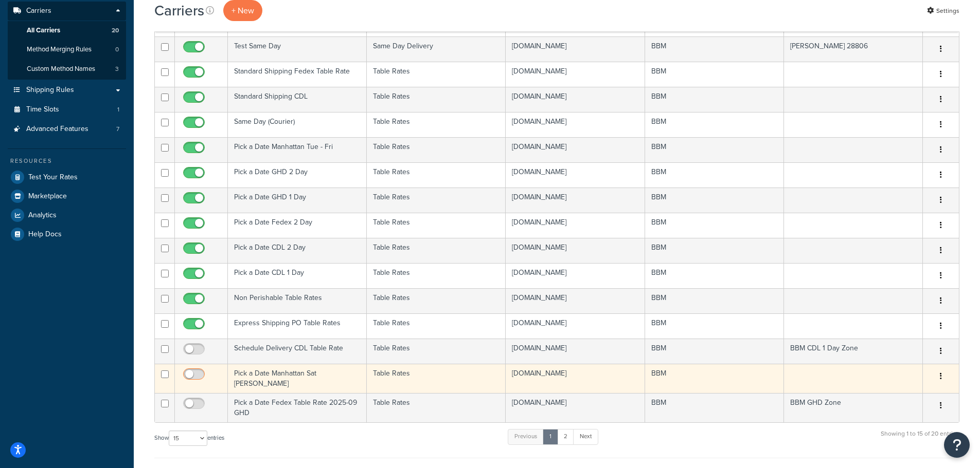 The width and height of the screenshot is (980, 468). What do you see at coordinates (67, 110) in the screenshot?
I see `a: Time Slots 1` at bounding box center [67, 110].